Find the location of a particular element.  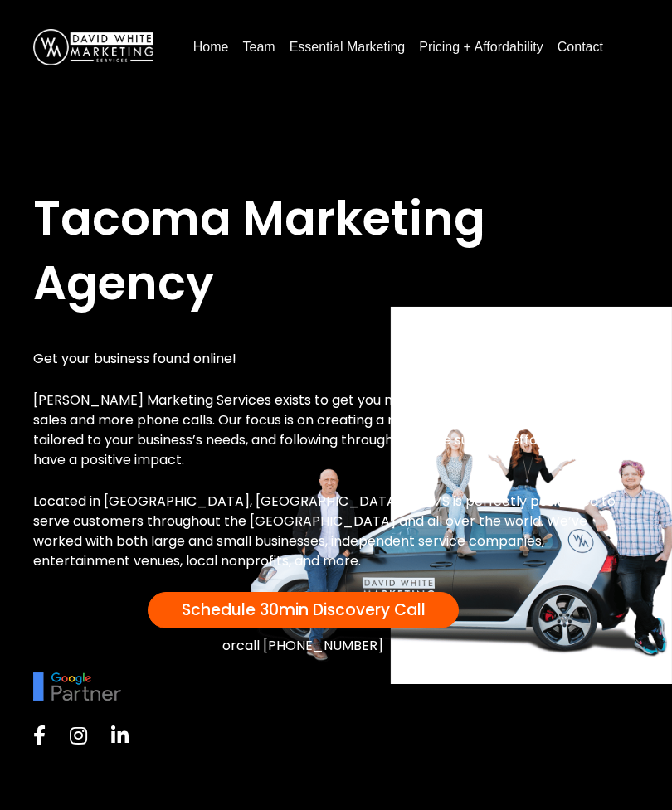

a: Team is located at coordinates (259, 47).